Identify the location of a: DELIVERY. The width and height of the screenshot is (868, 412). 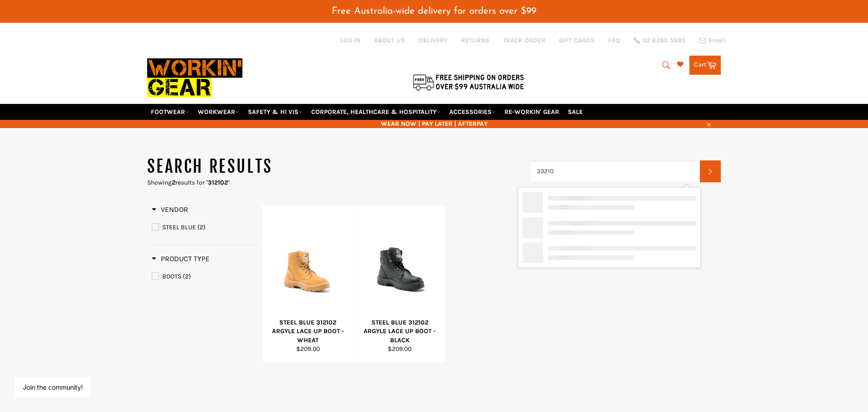
(433, 40).